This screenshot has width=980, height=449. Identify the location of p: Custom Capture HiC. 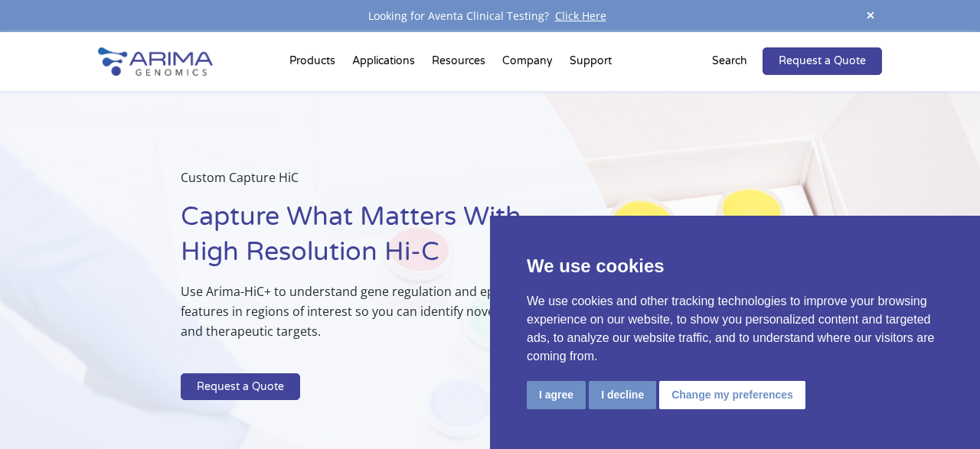
(375, 184).